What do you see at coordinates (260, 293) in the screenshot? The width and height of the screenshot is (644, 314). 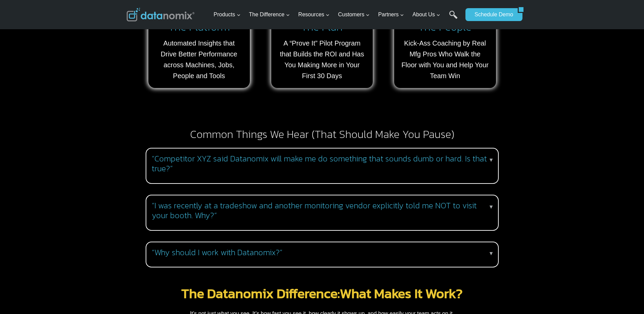 I see `a: The Datanomix Difference:` at bounding box center [260, 293].